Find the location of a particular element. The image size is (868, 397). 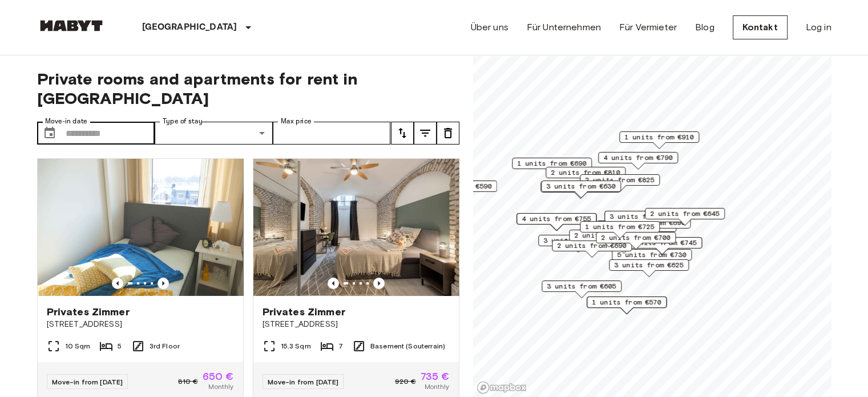

span: 3 units from €745 is located at coordinates (662, 243).